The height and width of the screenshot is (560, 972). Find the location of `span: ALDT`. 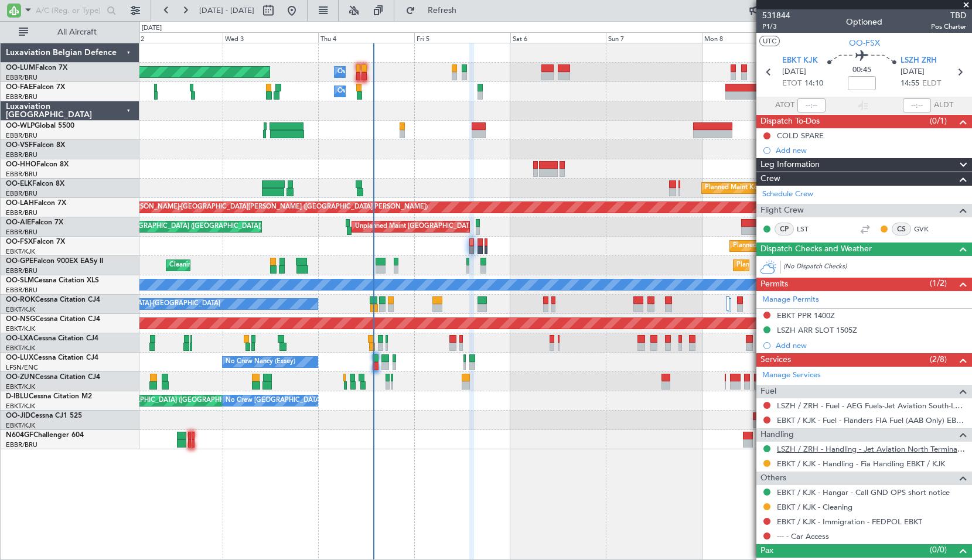

span: ALDT is located at coordinates (943, 105).